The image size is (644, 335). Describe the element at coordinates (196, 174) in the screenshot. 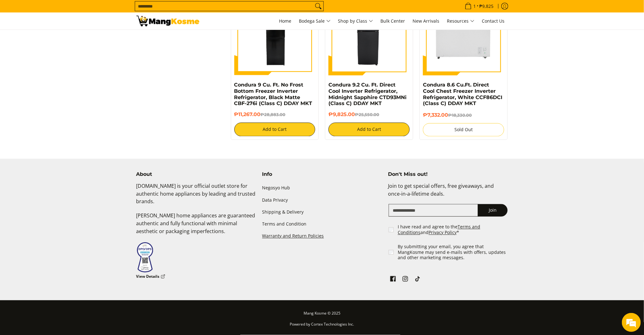

I see `h4: About` at that location.